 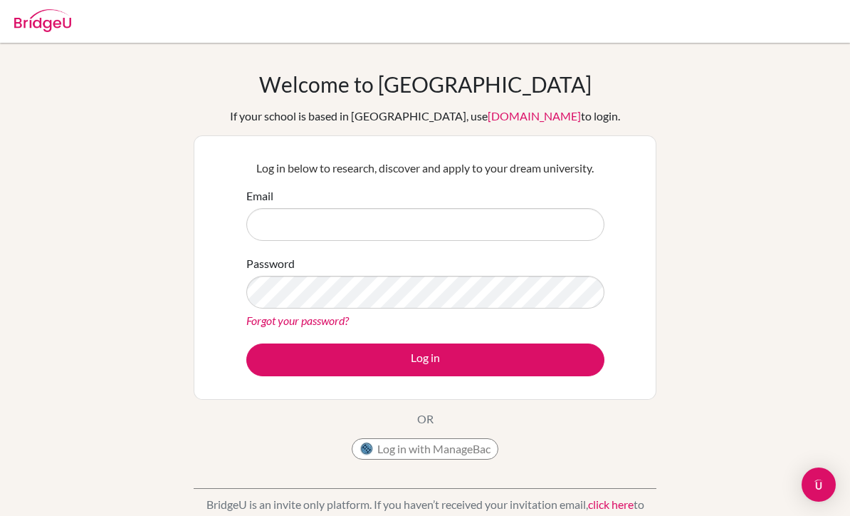 I want to click on img: Bridge-U, so click(x=43, y=21).